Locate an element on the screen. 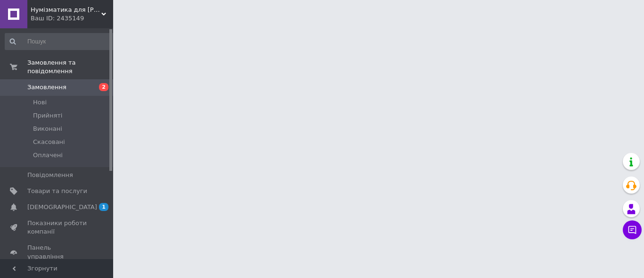 This screenshot has height=278, width=644. span: Показники роботи компанії is located at coordinates (57, 228).